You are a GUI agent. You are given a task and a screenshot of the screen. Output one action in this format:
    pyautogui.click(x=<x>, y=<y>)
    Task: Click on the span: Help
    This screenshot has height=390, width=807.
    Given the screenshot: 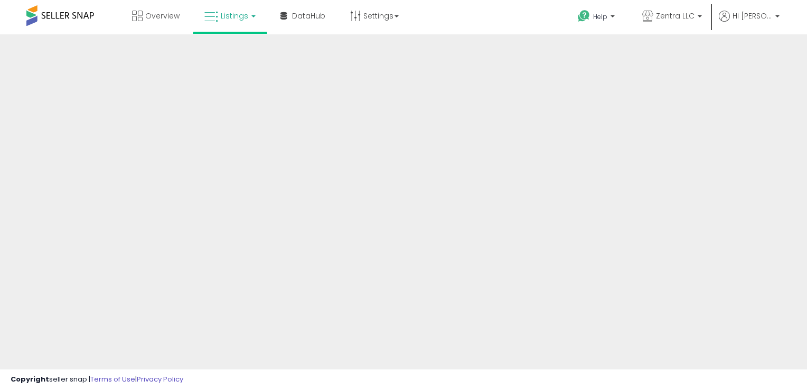 What is the action you would take?
    pyautogui.click(x=600, y=16)
    